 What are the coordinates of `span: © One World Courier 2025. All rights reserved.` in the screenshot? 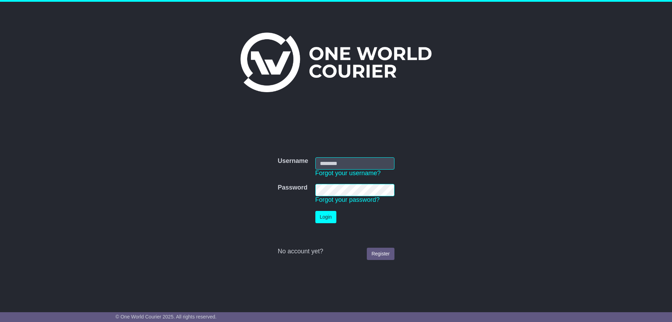 It's located at (166, 316).